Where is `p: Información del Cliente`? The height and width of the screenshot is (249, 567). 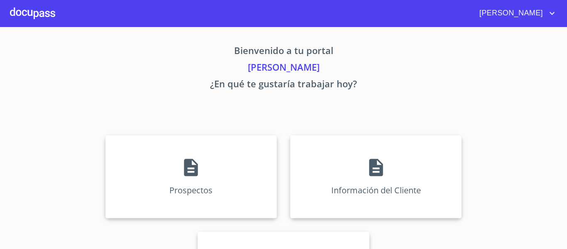
p: Información del Cliente is located at coordinates (376, 190).